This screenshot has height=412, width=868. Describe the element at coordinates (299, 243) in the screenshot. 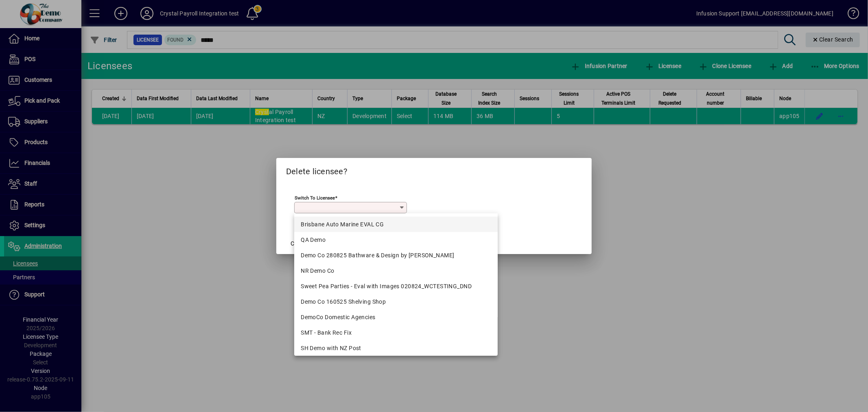

I see `button: Cancel` at that location.